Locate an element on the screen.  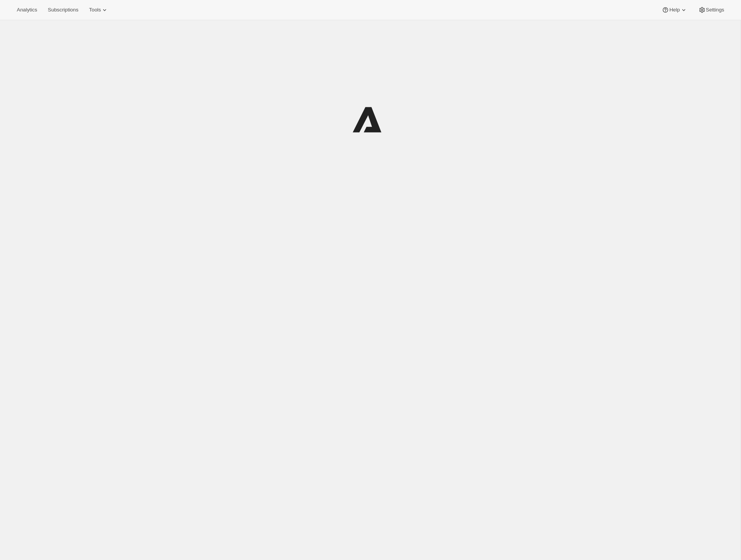
button: Subscriptions is located at coordinates (63, 10).